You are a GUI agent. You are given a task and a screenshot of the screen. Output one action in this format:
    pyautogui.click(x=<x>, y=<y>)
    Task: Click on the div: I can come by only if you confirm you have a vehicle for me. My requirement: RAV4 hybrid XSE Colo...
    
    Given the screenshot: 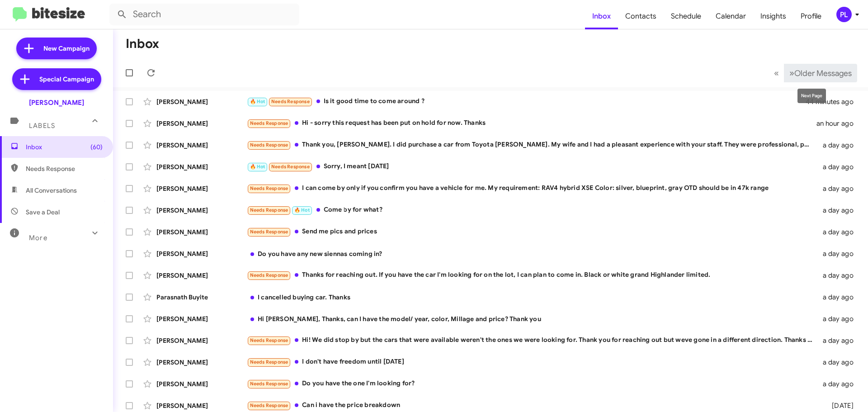 What is the action you would take?
    pyautogui.click(x=532, y=189)
    